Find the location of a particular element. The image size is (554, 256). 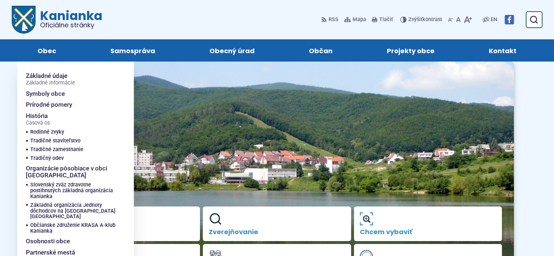

img: Prejsť na domovskú stránku is located at coordinates (24, 20).